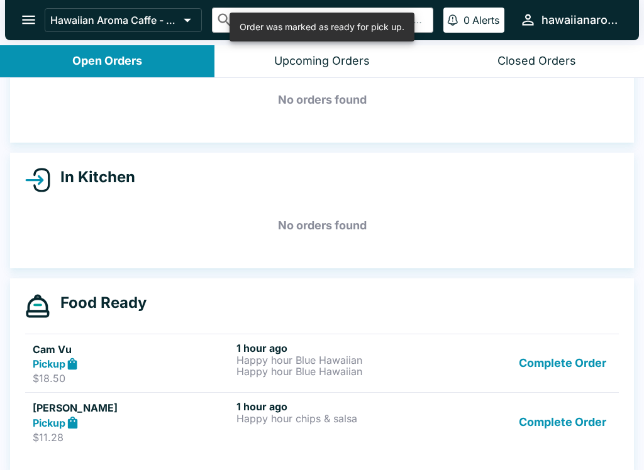 The image size is (644, 470). I want to click on button: open drawer, so click(28, 19).